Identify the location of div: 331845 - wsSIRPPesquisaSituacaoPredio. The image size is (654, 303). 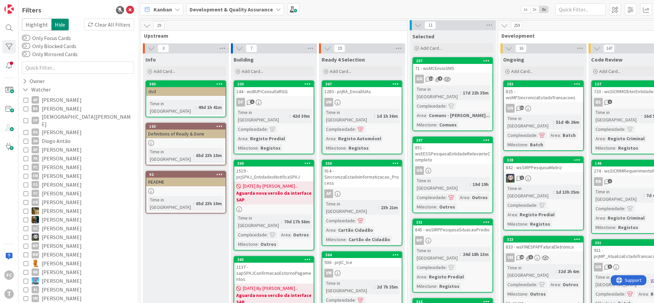
(452, 226).